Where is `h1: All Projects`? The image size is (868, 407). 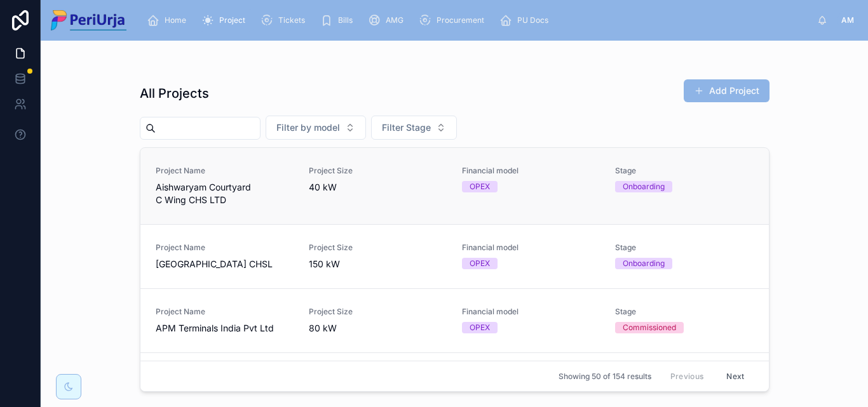 h1: All Projects is located at coordinates (174, 93).